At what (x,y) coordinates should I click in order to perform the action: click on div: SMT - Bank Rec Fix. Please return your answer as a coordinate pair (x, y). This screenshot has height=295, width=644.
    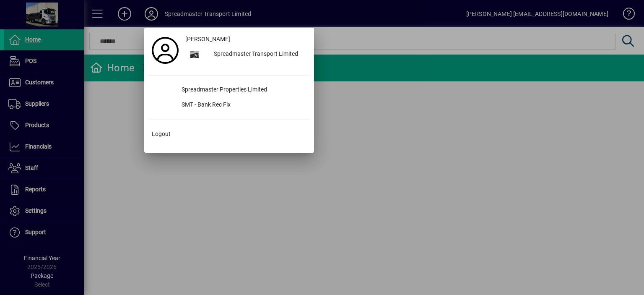
    Looking at the image, I should click on (242, 106).